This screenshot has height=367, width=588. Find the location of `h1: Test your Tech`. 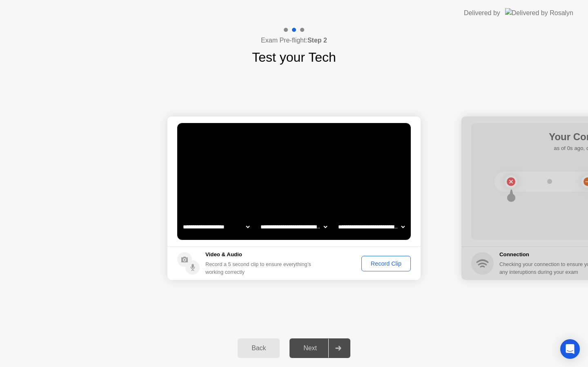

h1: Test your Tech is located at coordinates (294, 57).